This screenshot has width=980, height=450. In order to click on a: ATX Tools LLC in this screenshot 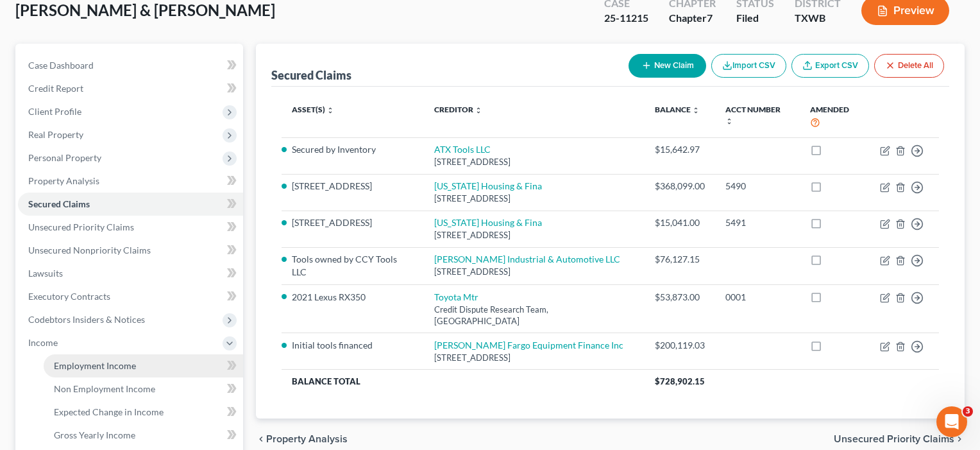, I will do `click(463, 149)`.